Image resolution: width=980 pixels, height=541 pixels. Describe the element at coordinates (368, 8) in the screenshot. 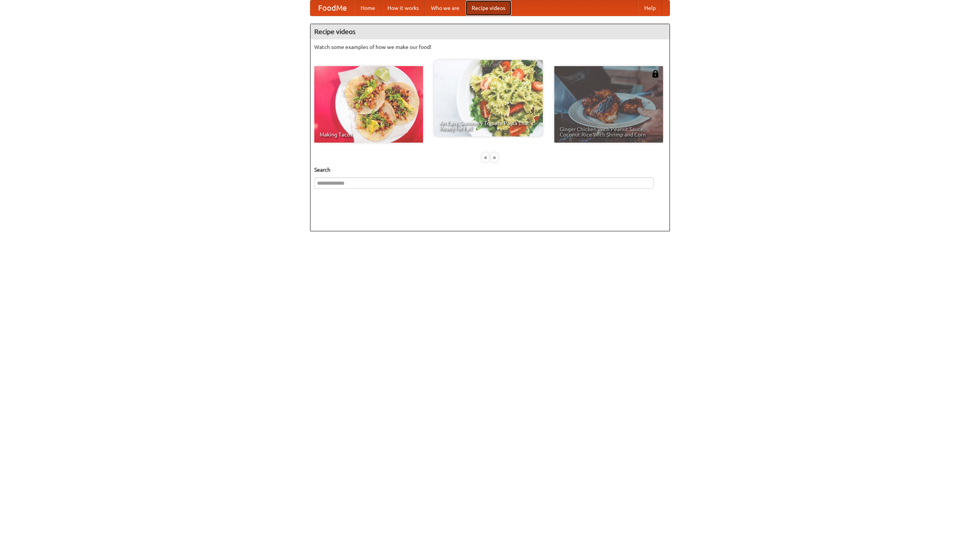

I see `a: Home` at that location.